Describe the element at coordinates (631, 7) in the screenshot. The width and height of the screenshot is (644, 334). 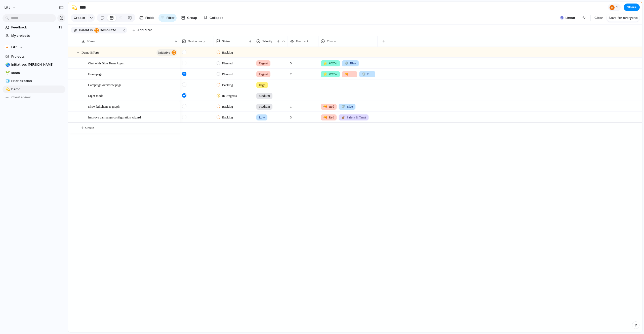
I see `span: Share` at that location.